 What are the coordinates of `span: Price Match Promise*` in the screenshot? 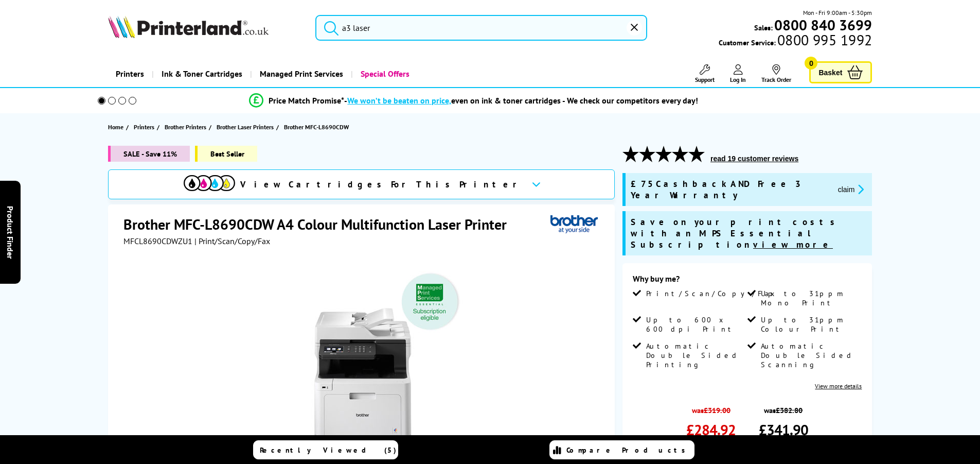 It's located at (306, 101).